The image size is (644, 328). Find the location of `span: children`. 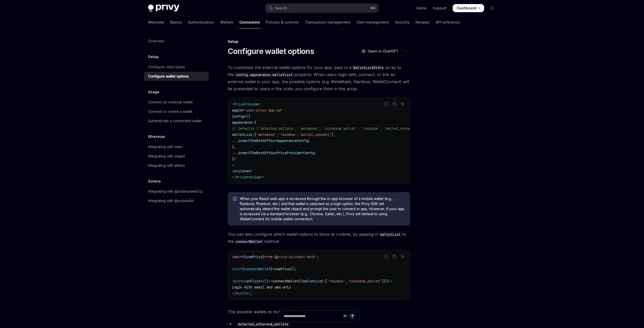

span: children is located at coordinates (242, 171).